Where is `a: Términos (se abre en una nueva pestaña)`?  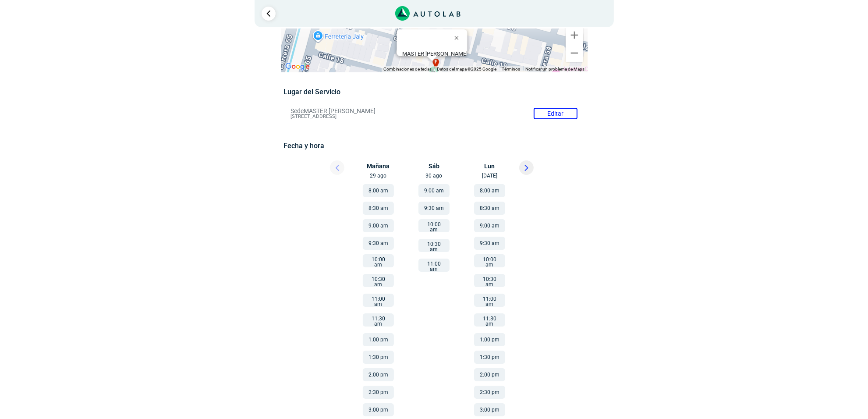 a: Términos (se abre en una nueva pestaña) is located at coordinates (511, 68).